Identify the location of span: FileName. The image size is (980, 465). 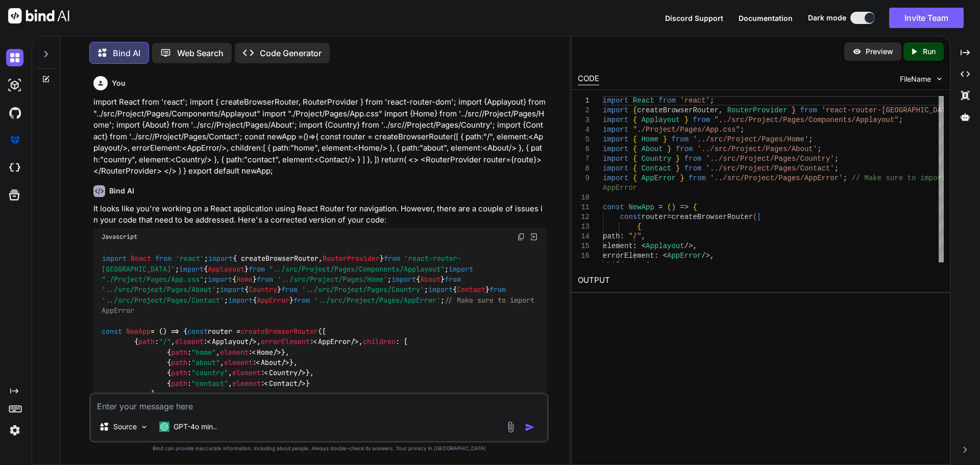
(915, 79).